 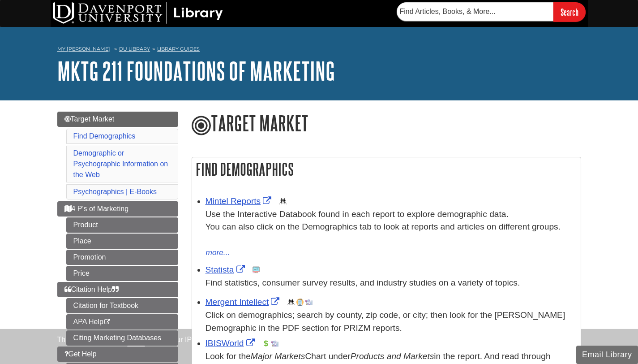 What do you see at coordinates (391, 227) in the screenshot?
I see `div: Use the Interactive Databook found in each report to explore demographic data. You can also click...` at bounding box center [391, 227].